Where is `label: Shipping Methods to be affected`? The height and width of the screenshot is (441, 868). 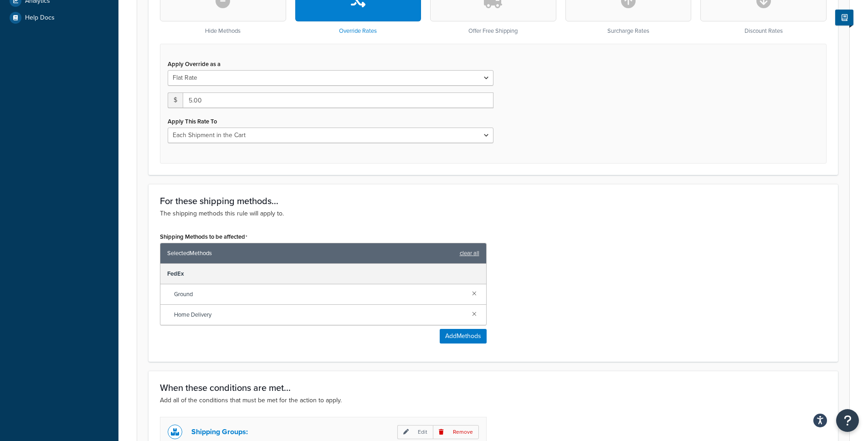 label: Shipping Methods to be affected is located at coordinates (203, 237).